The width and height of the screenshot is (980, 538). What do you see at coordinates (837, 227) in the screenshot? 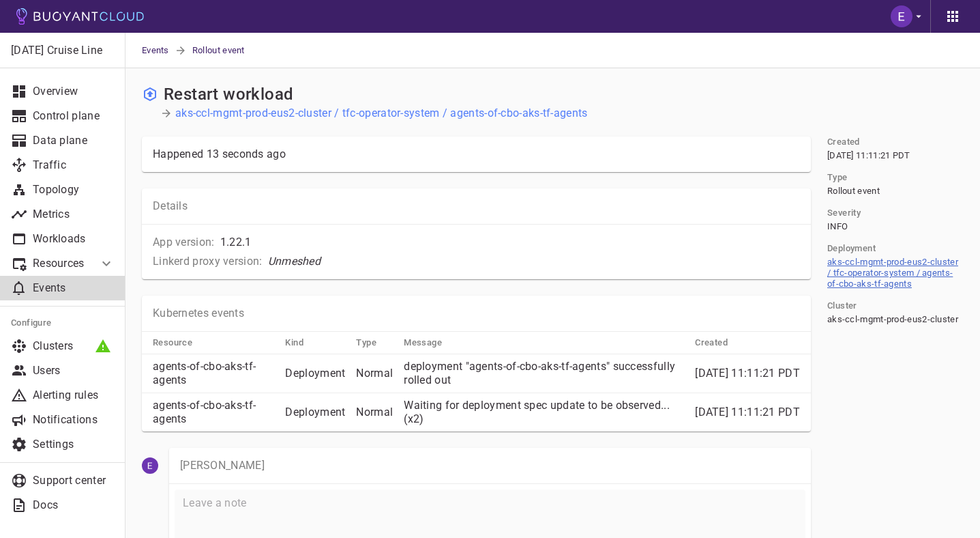
I see `span: INFO` at bounding box center [837, 227].